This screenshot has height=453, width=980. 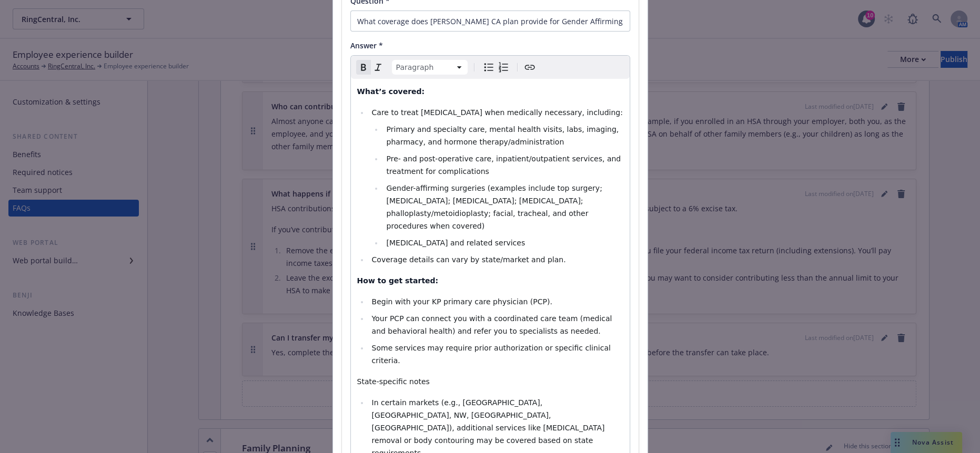 I want to click on span: Some services may require prior authorization or specific clinical criteria., so click(x=492, y=355).